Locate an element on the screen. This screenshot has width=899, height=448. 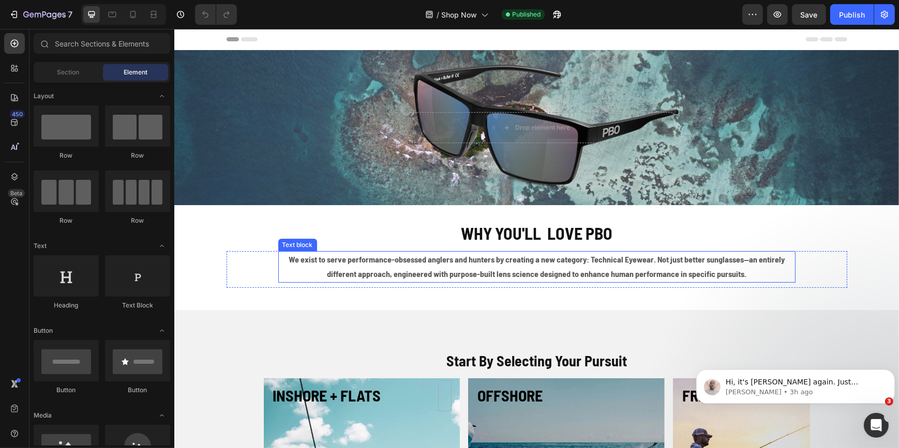
strong: We exist to serve performance-obsessed anglers and hunters by creating a new category: Technical ... is located at coordinates (362, 238).